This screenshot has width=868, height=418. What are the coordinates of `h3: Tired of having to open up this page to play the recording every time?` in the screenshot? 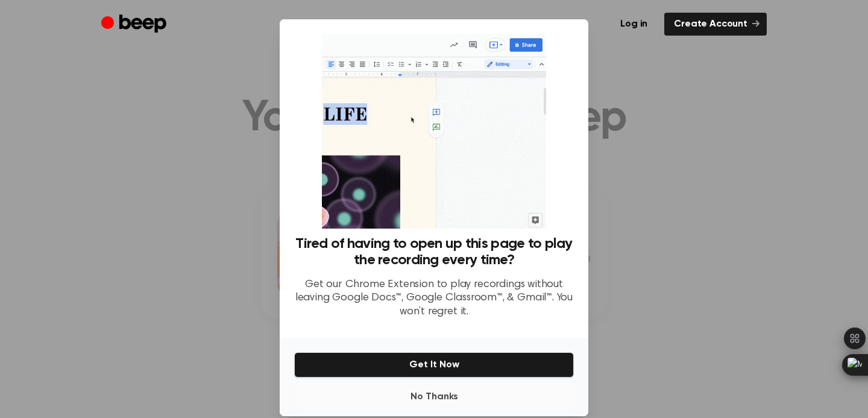 It's located at (434, 252).